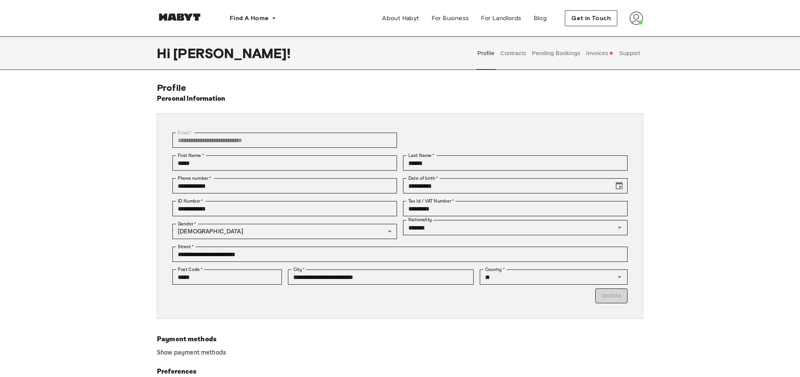 The height and width of the screenshot is (377, 800). What do you see at coordinates (501, 18) in the screenshot?
I see `a: For Landlords` at bounding box center [501, 18].